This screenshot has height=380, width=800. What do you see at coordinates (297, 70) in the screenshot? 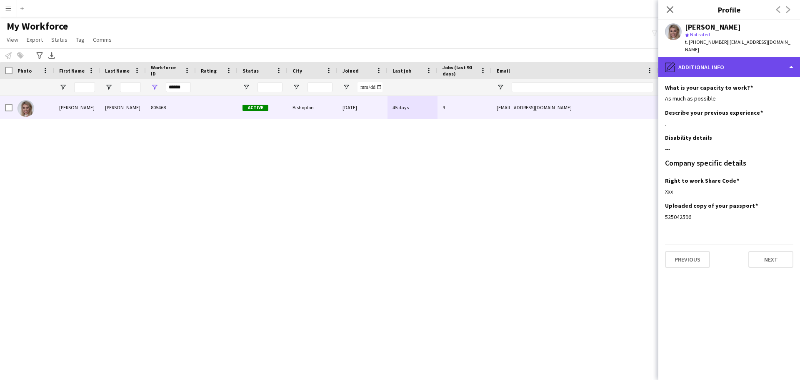
I see `span: City` at bounding box center [297, 70].